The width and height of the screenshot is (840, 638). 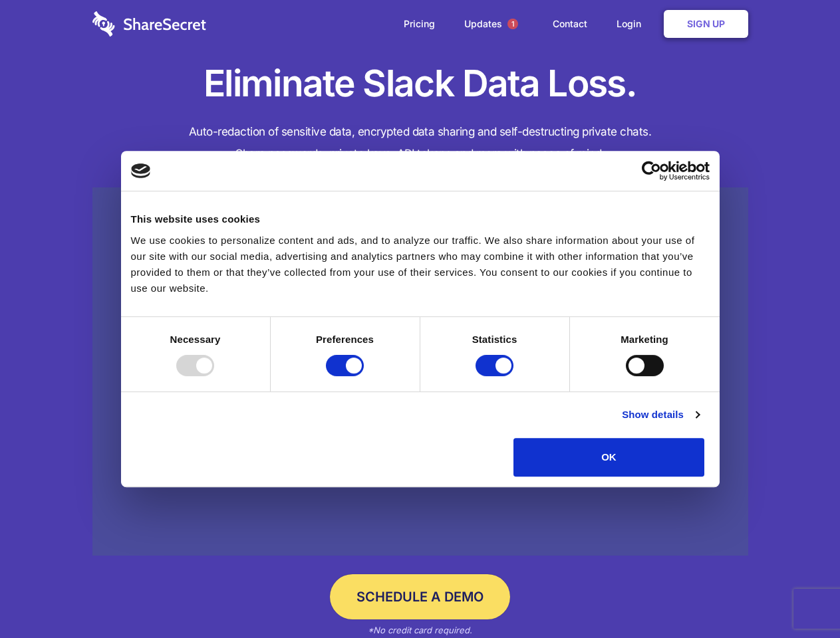 What do you see at coordinates (705, 24) in the screenshot?
I see `a: Sign Up` at bounding box center [705, 24].